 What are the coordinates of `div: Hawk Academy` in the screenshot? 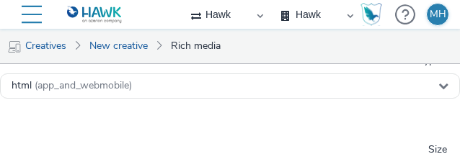 It's located at (371, 14).